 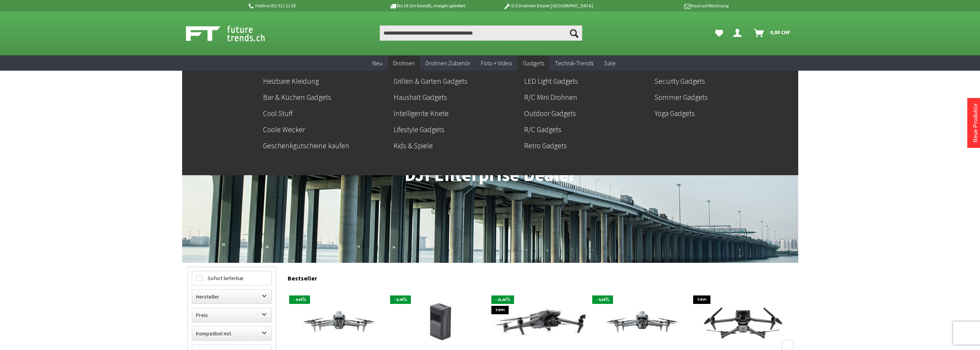 What do you see at coordinates (455, 98) in the screenshot?
I see `a: Haushalt Gadgets` at bounding box center [455, 98].